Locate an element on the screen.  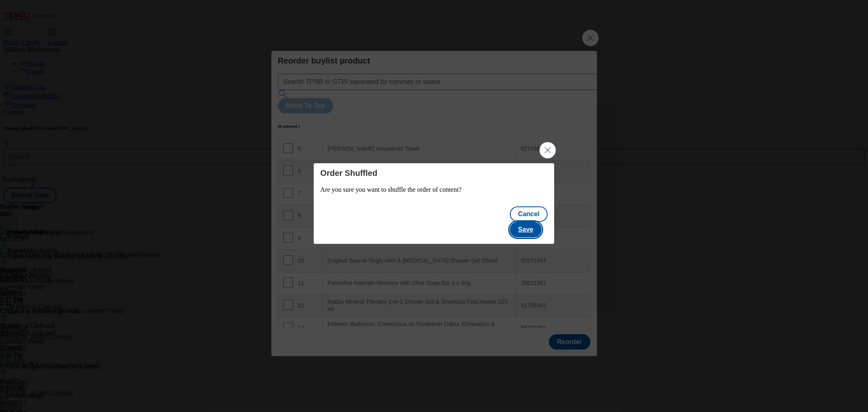
button: Close Modal is located at coordinates (548, 150).